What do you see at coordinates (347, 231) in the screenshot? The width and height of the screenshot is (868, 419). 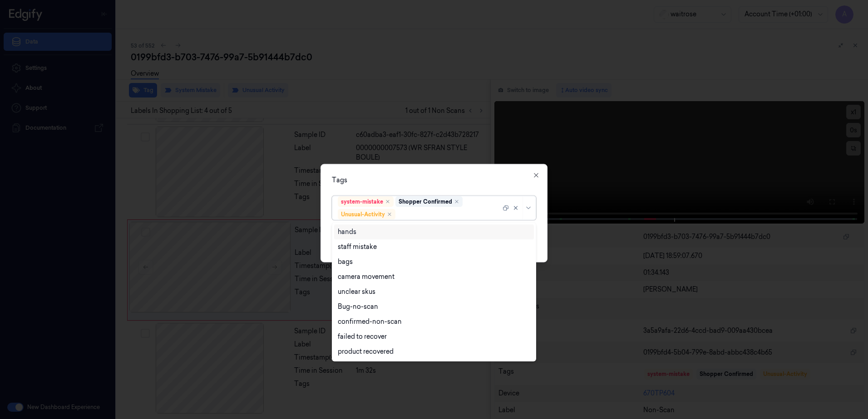 I see `div: hands` at bounding box center [347, 231].